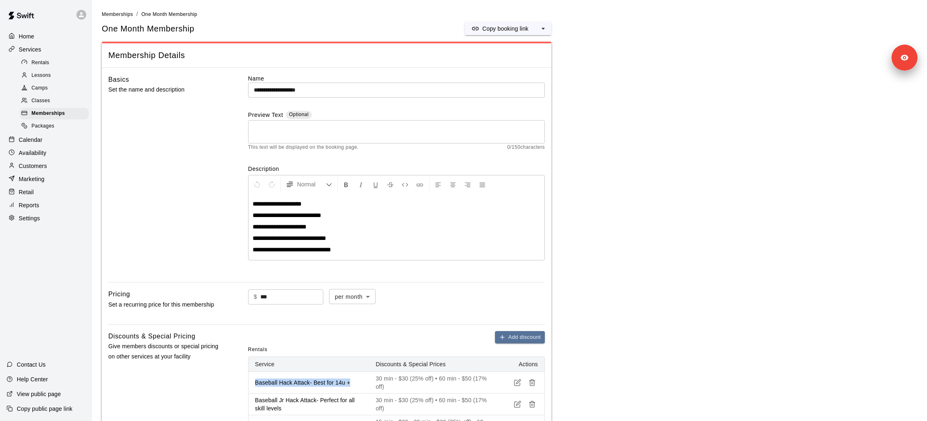 This screenshot has width=927, height=421. I want to click on span: Lessons, so click(41, 76).